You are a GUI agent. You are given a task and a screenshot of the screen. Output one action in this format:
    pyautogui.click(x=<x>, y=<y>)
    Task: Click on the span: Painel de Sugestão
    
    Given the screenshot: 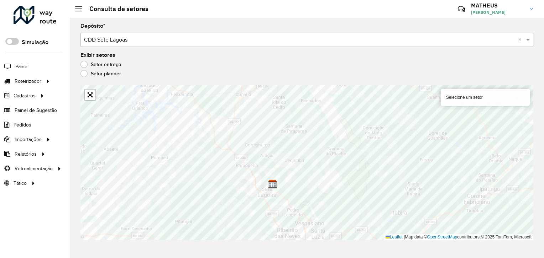 What is the action you would take?
    pyautogui.click(x=36, y=110)
    